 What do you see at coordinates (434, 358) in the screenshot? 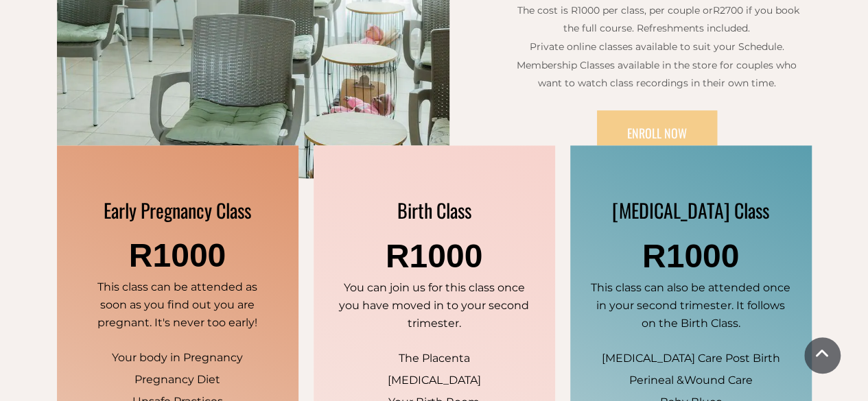
I see `span: The Placenta` at bounding box center [434, 358].